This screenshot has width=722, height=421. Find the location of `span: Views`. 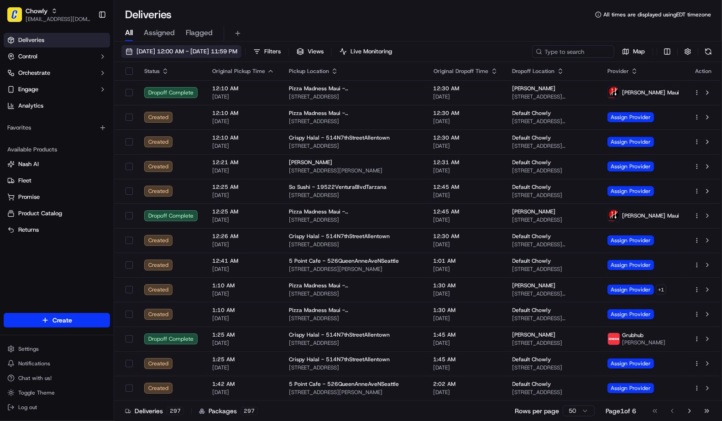

span: Views is located at coordinates (315, 52).